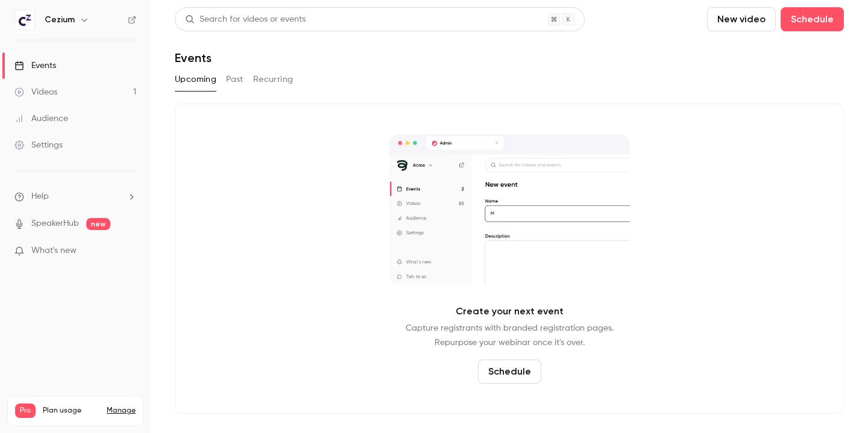 This screenshot has width=868, height=433. I want to click on p: Create your next event, so click(509, 311).